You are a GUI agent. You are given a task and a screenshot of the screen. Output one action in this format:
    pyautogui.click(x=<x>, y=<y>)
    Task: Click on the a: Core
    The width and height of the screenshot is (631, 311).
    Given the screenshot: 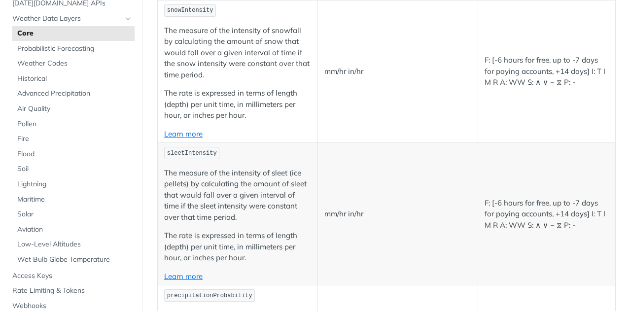 What is the action you would take?
    pyautogui.click(x=73, y=34)
    